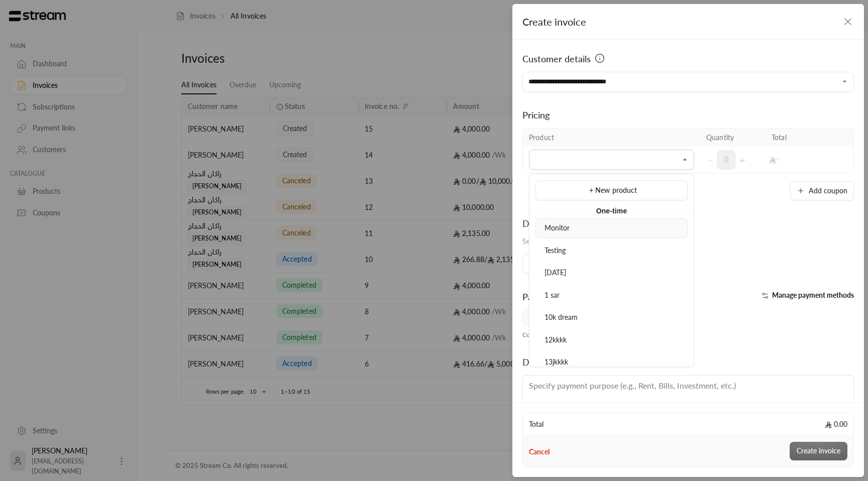 The height and width of the screenshot is (481, 868). What do you see at coordinates (733, 138) in the screenshot?
I see `th: Quantity` at bounding box center [733, 138].